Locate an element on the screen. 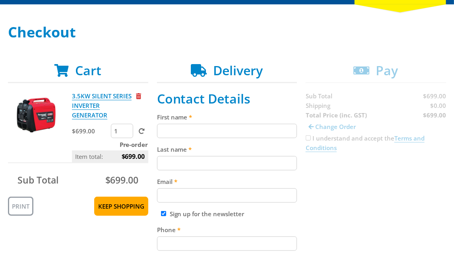 This screenshot has width=454, height=256. a: Keep Shopping is located at coordinates (121, 206).